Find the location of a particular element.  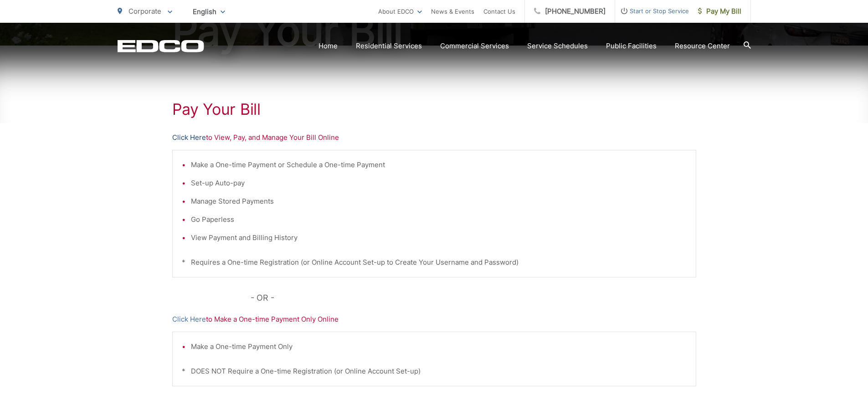

a: Home is located at coordinates (328, 46).